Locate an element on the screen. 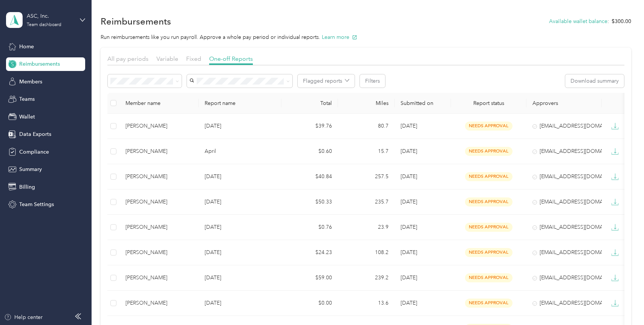 This screenshot has width=644, height=325. span: Billing is located at coordinates (27, 187).